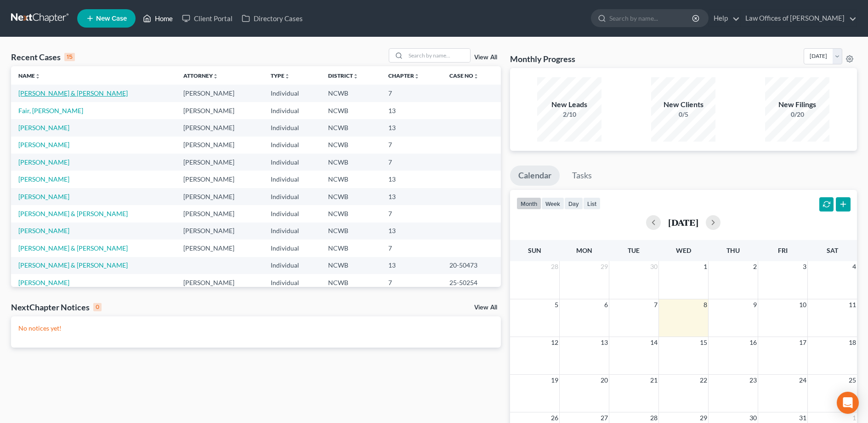 The height and width of the screenshot is (423, 868). Describe the element at coordinates (853, 305) in the screenshot. I see `span: 11` at that location.